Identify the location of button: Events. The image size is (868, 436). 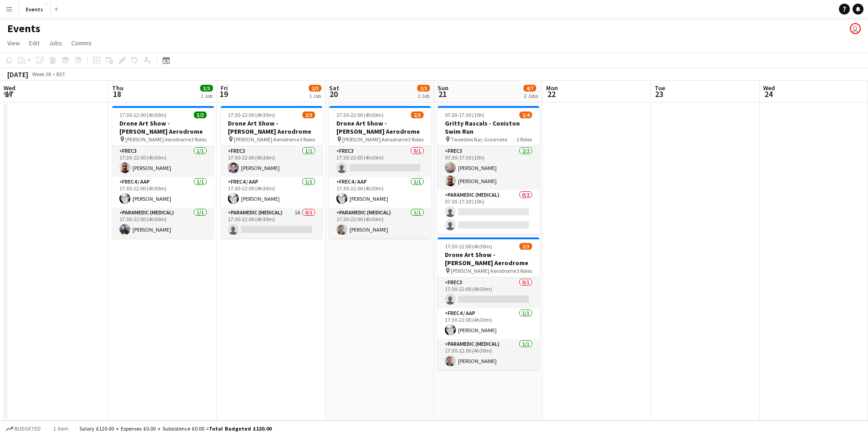
(34, 9).